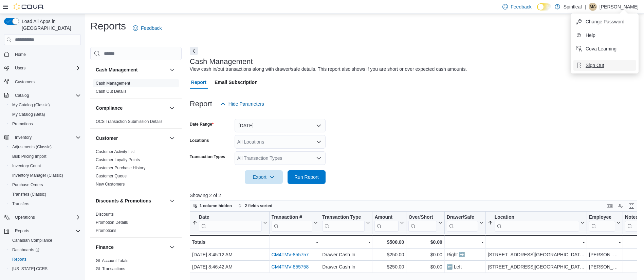 The height and width of the screenshot is (280, 644). Describe the element at coordinates (136, 266) in the screenshot. I see `div: Finance` at that location.